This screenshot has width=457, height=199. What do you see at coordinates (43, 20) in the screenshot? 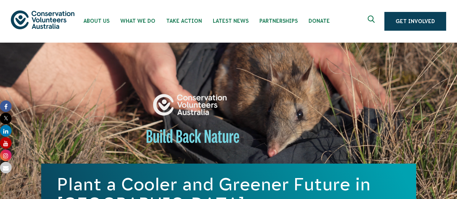
I see `img: logo.svg` at bounding box center [43, 20].